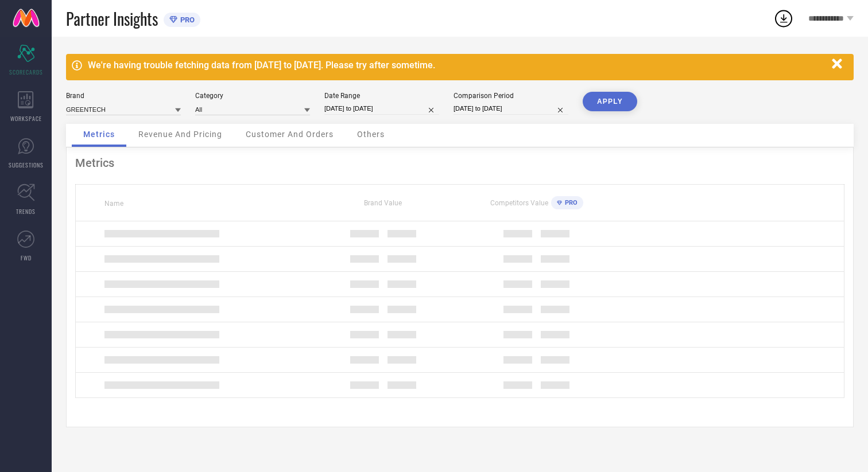 The image size is (868, 472). I want to click on span: Customer And Orders, so click(289, 134).